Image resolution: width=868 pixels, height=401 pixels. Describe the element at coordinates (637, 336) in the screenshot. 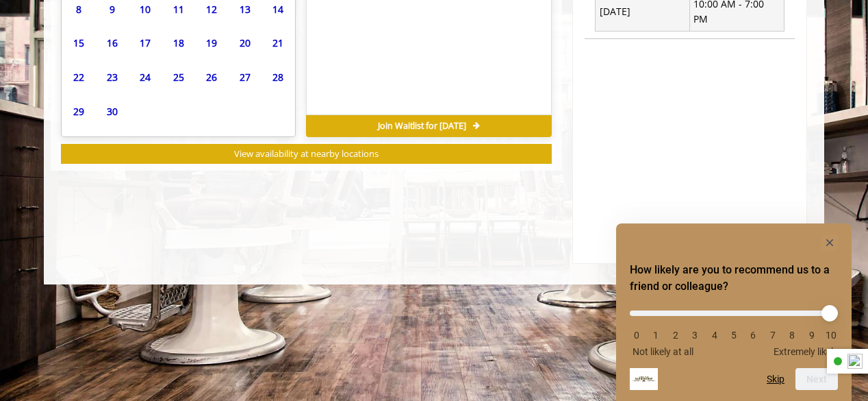

I see `li: 0` at that location.